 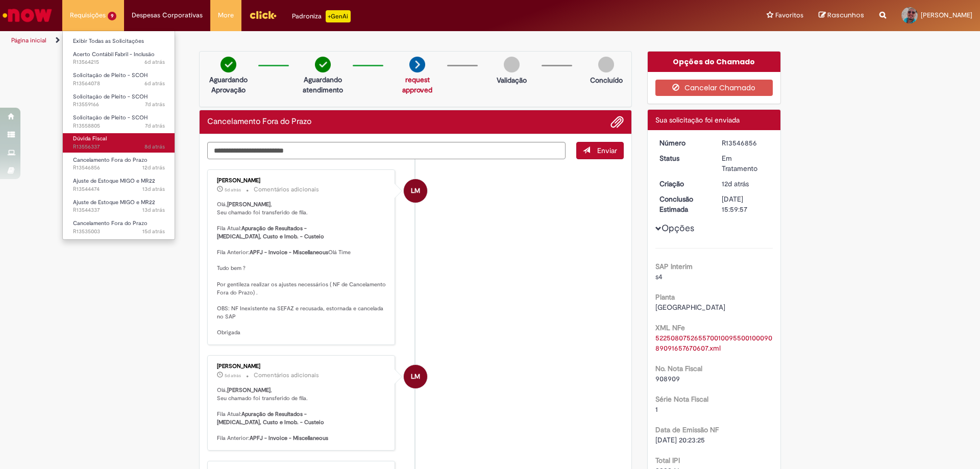 I want to click on a: Aberto R13564215 : Acerto Contábil Fabril - Inclusão, so click(x=119, y=58).